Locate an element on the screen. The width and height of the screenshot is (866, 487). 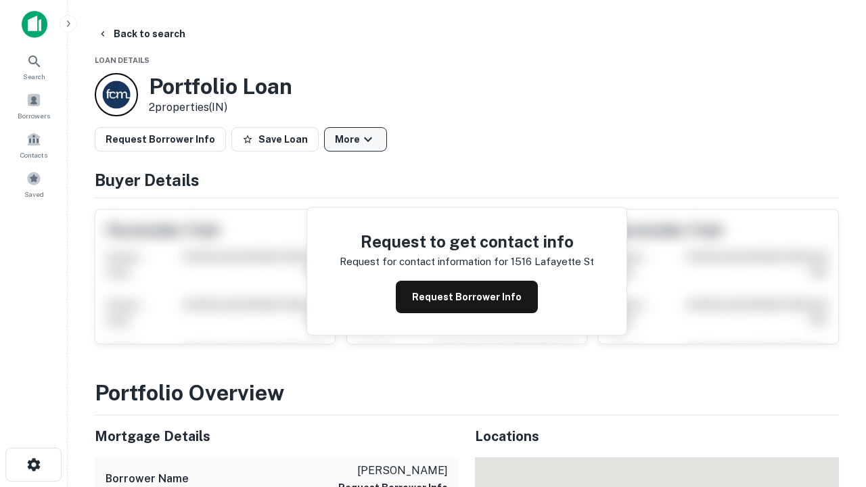
div: Borrowers is located at coordinates (34, 105).